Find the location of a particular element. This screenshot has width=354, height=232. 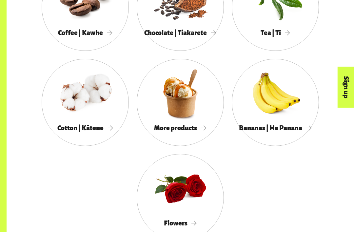

a: Cotton | Kātene is located at coordinates (85, 102).